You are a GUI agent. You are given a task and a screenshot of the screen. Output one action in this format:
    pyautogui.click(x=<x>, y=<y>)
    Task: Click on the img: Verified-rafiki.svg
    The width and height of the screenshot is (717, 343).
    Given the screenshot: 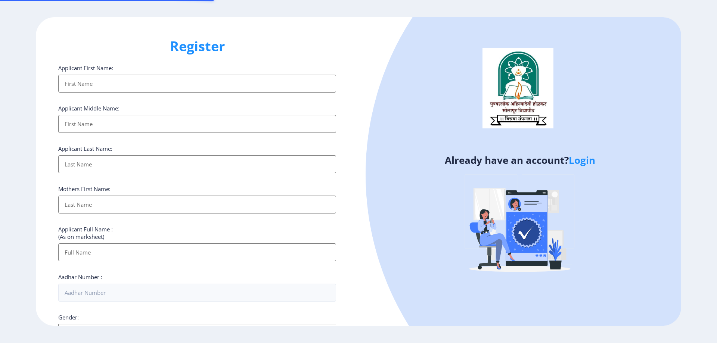 What is the action you would take?
    pyautogui.click(x=520, y=226)
    